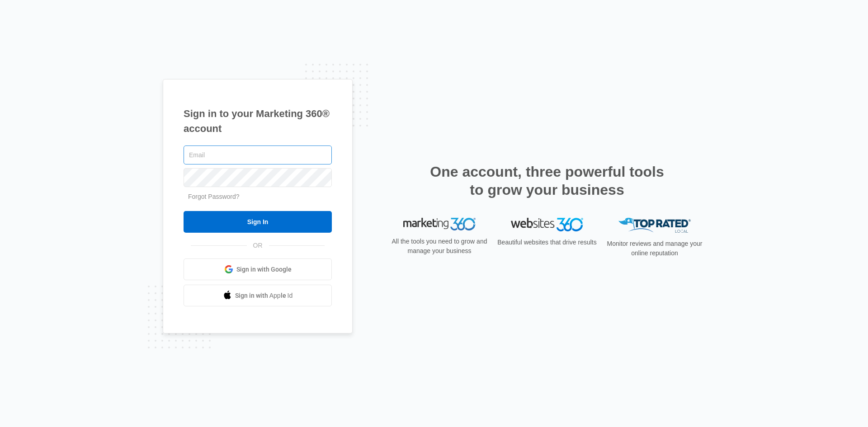 The image size is (868, 427). What do you see at coordinates (547, 242) in the screenshot?
I see `p: Beautiful websites that drive results` at bounding box center [547, 242].